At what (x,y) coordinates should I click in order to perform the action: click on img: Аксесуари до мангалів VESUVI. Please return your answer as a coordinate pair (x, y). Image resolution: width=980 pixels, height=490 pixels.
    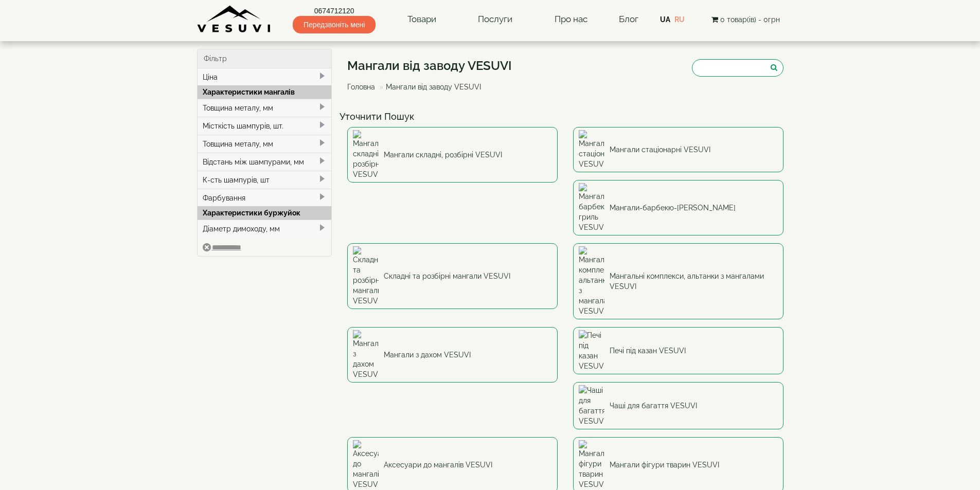
    Looking at the image, I should click on (365, 465).